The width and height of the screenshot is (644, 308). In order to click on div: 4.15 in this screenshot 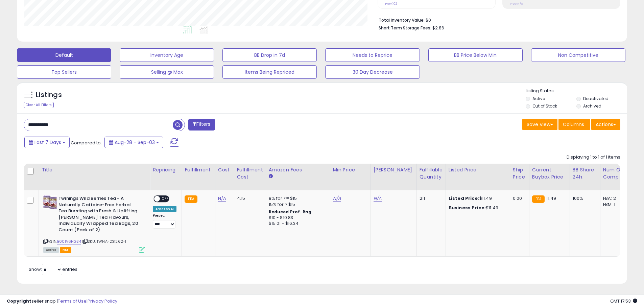, I will do `click(249, 198)`.